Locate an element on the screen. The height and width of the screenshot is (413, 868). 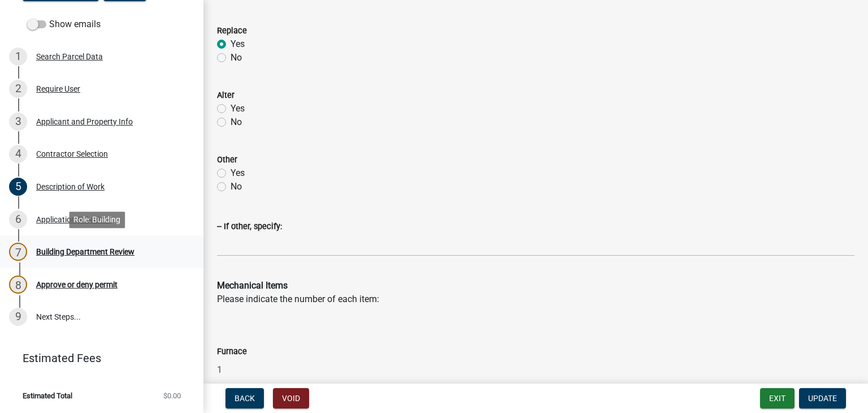
span: $0.00 is located at coordinates (172, 395).